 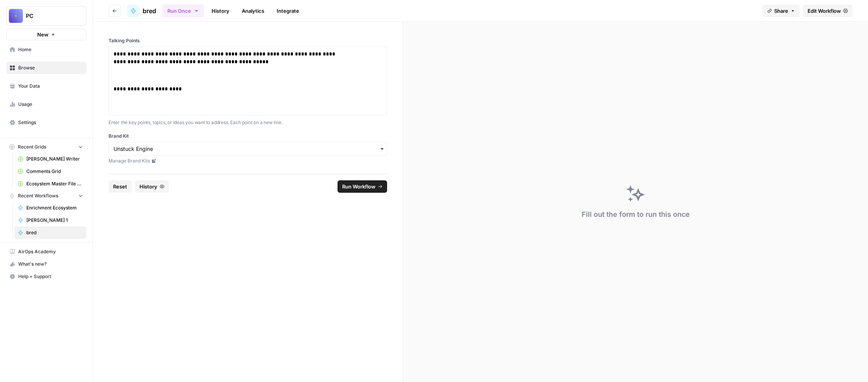 What do you see at coordinates (46, 122) in the screenshot?
I see `a: Settings` at bounding box center [46, 122].